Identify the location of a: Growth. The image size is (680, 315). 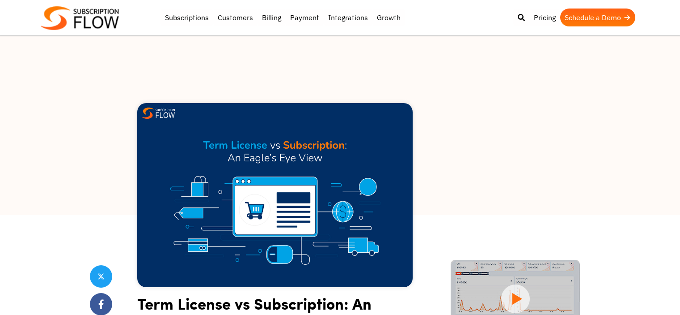
(389, 17).